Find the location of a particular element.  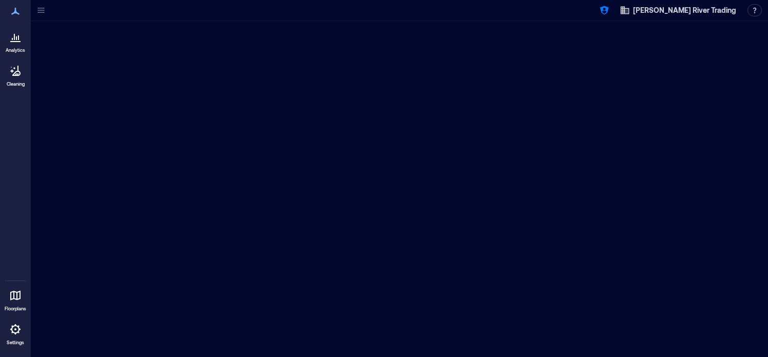

p: Floorplans is located at coordinates (15, 309).